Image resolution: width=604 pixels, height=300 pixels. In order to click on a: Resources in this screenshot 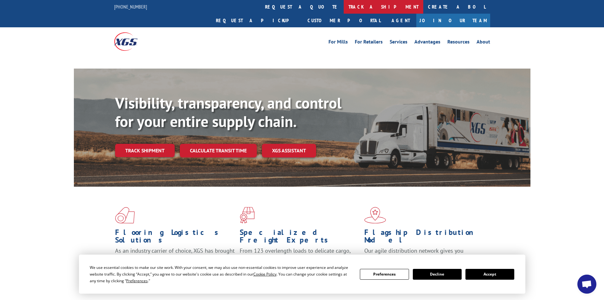, I will do `click(458, 43)`.